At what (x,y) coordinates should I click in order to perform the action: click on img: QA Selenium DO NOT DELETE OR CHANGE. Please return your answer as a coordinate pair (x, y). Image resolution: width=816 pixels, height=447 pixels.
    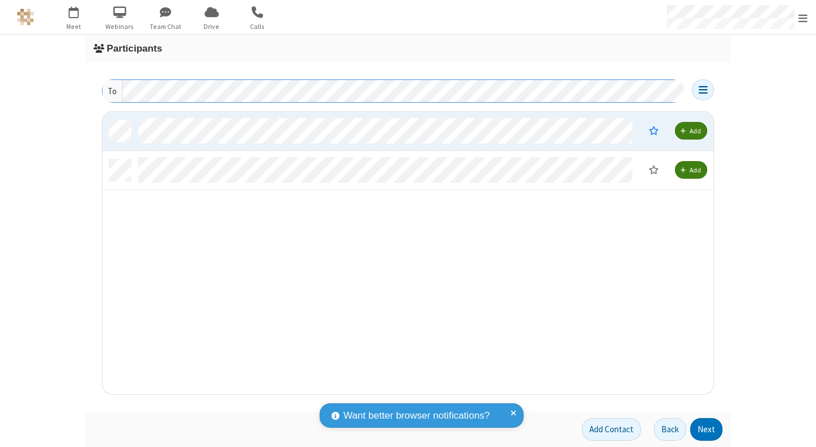
    Looking at the image, I should click on (26, 17).